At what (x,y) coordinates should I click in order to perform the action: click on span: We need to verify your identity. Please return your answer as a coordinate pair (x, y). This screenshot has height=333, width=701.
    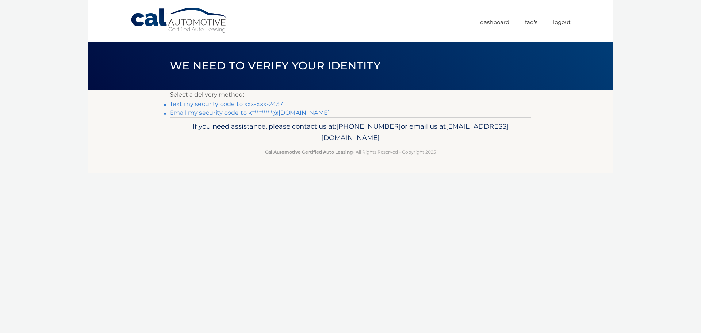
    Looking at the image, I should click on (275, 65).